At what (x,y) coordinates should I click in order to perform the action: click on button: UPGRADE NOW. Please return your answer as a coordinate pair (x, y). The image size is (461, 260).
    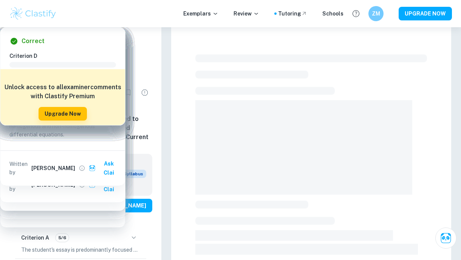
    Looking at the image, I should click on (425, 14).